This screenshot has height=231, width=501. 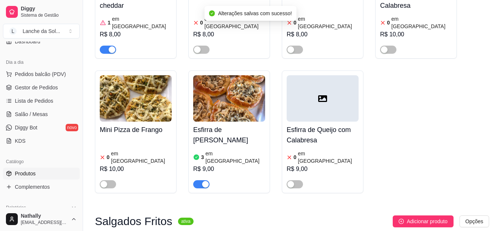 I want to click on span: Adicionar produto, so click(x=427, y=221).